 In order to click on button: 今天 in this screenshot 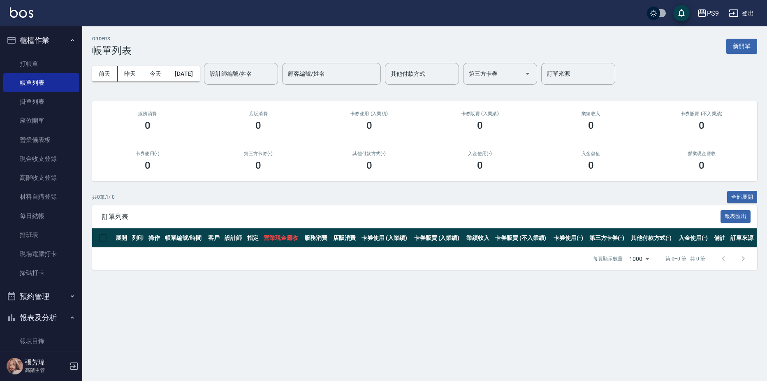, I will do `click(156, 74)`.